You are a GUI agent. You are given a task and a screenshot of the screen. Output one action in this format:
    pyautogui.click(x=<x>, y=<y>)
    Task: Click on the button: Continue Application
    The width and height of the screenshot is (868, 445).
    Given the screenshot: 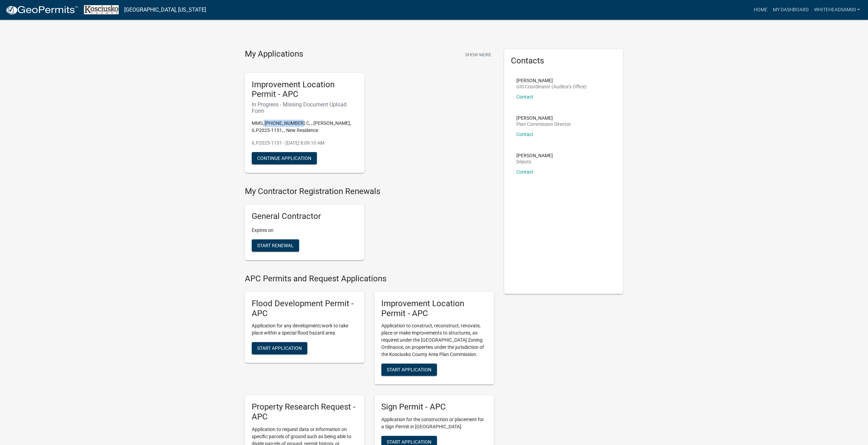 What is the action you would take?
    pyautogui.click(x=284, y=159)
    